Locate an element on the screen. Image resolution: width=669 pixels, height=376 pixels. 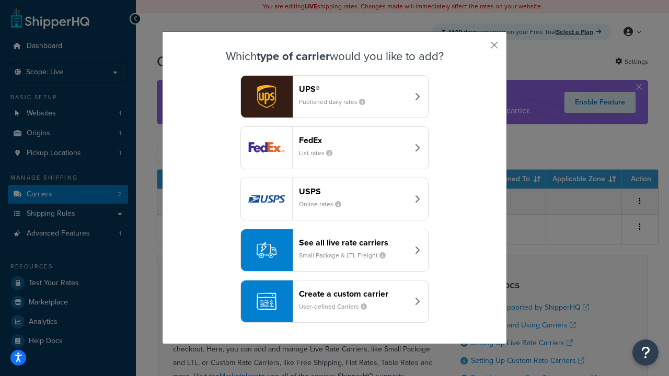
header: USPS is located at coordinates (353, 191).